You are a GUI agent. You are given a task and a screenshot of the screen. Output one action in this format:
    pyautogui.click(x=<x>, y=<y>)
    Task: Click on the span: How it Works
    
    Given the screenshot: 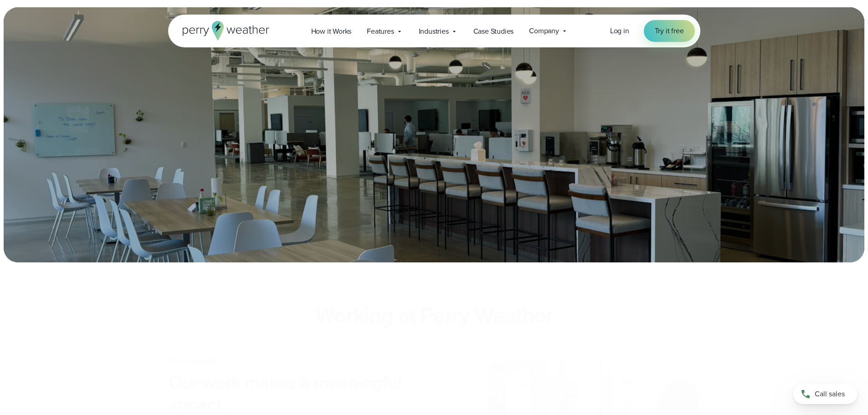 What is the action you would take?
    pyautogui.click(x=331, y=31)
    